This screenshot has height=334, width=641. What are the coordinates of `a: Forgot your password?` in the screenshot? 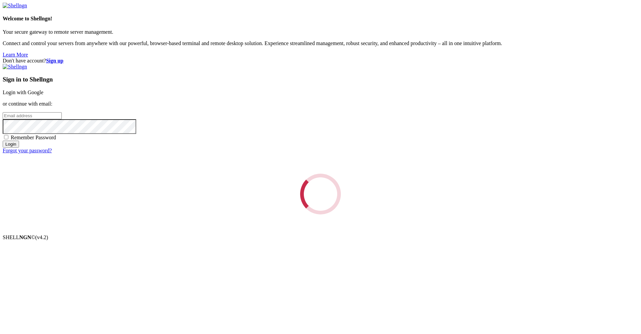 It's located at (27, 150).